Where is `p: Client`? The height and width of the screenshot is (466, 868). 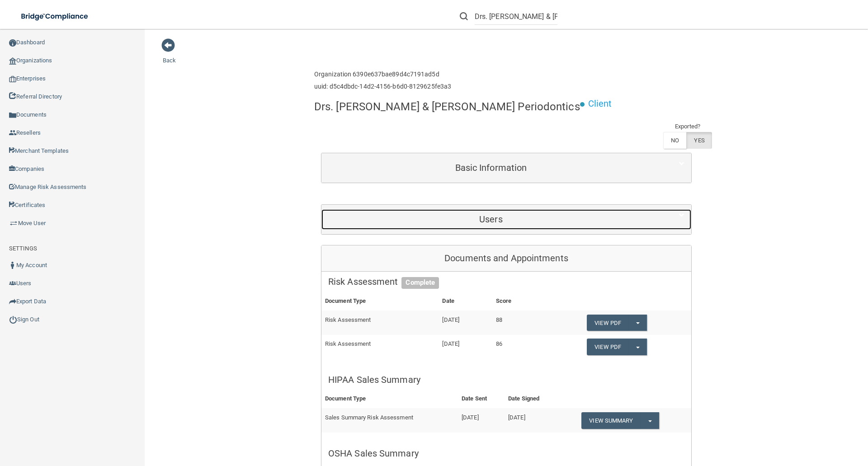 p: Client is located at coordinates (600, 104).